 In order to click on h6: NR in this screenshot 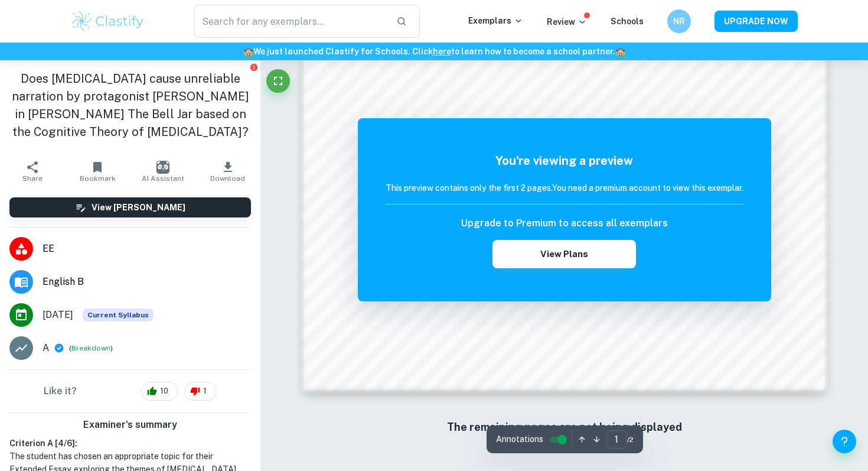, I will do `click(679, 21)`.